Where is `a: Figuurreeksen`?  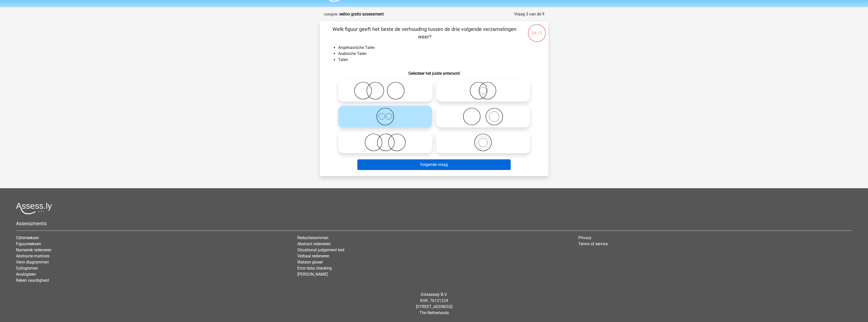 a: Figuurreeksen is located at coordinates (28, 244).